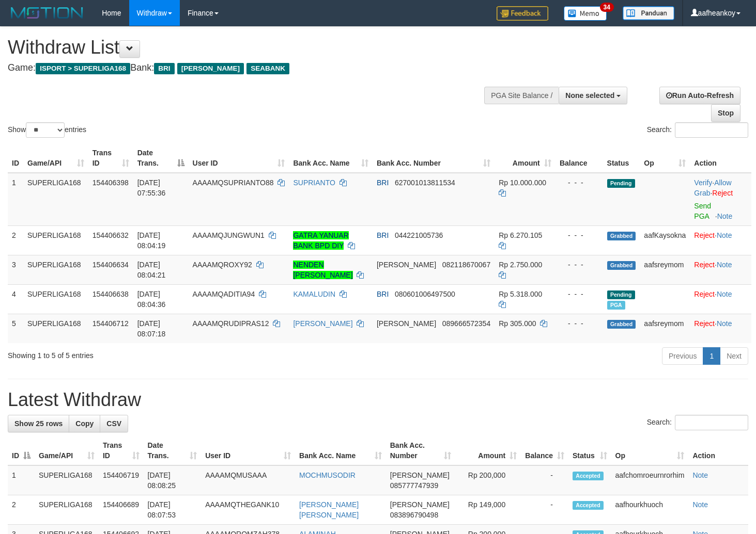 Image resolution: width=756 pixels, height=534 pixels. I want to click on select: Showentries, so click(45, 130).